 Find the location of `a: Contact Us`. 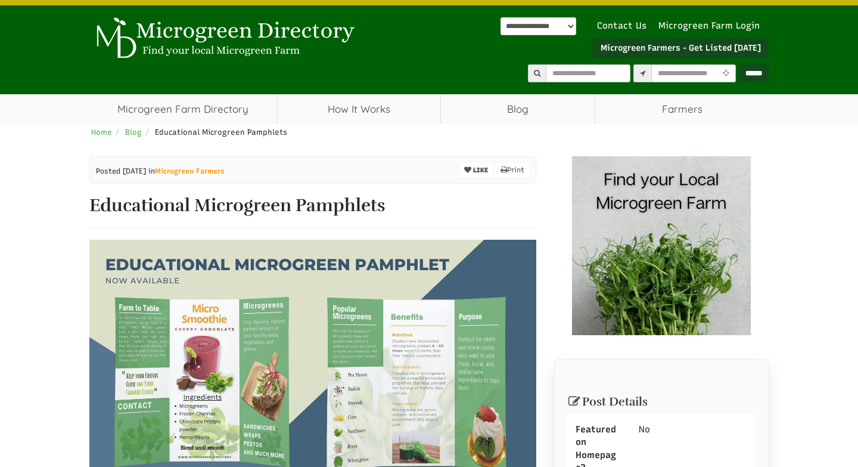

a: Contact Us is located at coordinates (622, 26).